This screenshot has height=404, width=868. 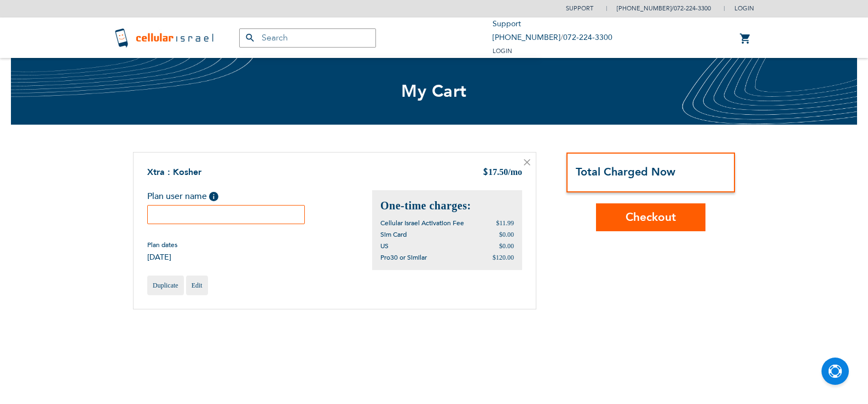 I want to click on span: $120.00, so click(x=503, y=258).